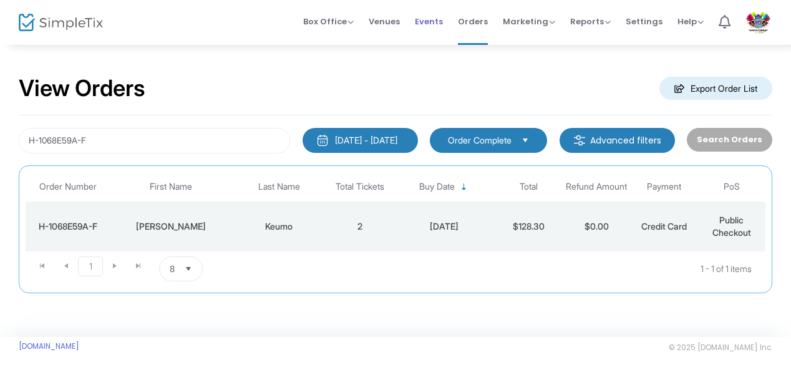  I want to click on h2: View Orders, so click(82, 89).